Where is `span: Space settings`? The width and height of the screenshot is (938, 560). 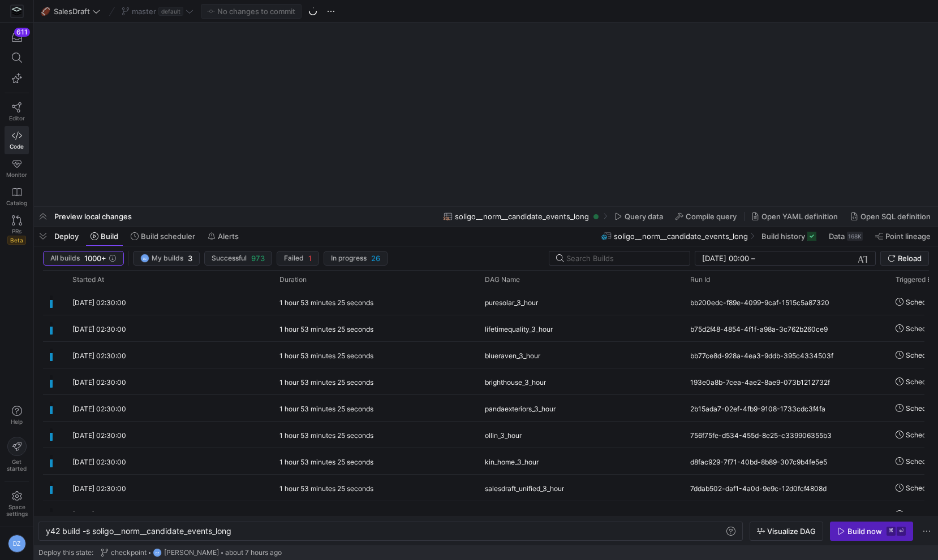
span: Space settings is located at coordinates (17, 511).